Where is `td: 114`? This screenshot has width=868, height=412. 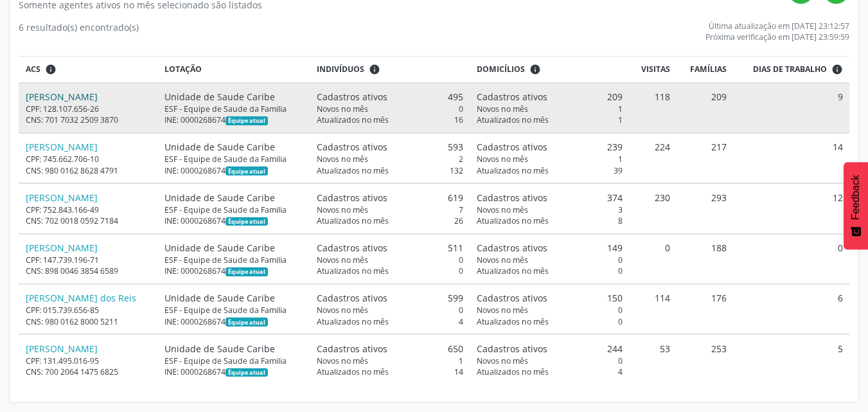 td: 114 is located at coordinates (653, 309).